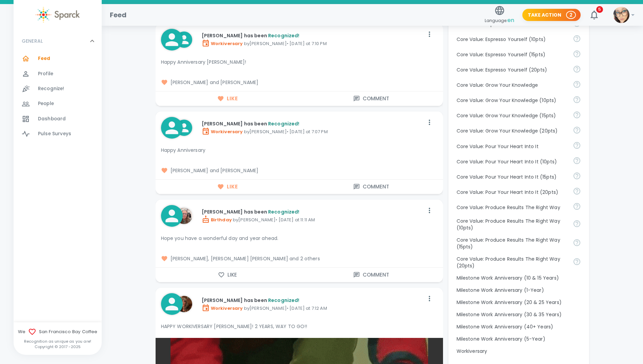 This screenshot has width=643, height=364. Describe the element at coordinates (499, 20) in the screenshot. I see `span: Language:` at that location.